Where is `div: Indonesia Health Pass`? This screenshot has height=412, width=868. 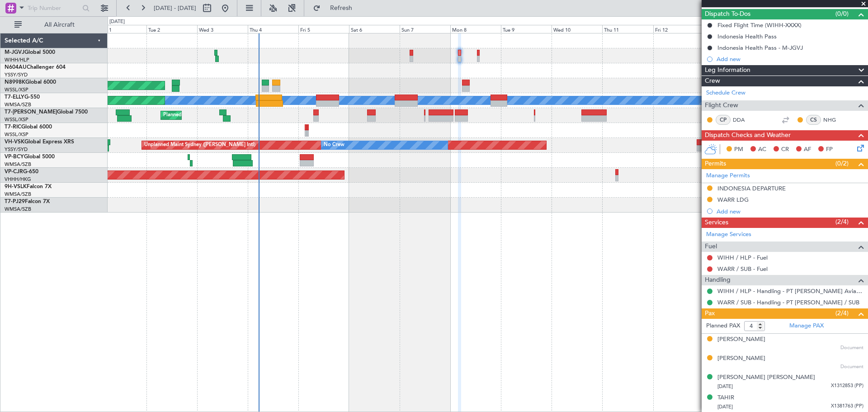
div: Indonesia Health Pass is located at coordinates (747, 36).